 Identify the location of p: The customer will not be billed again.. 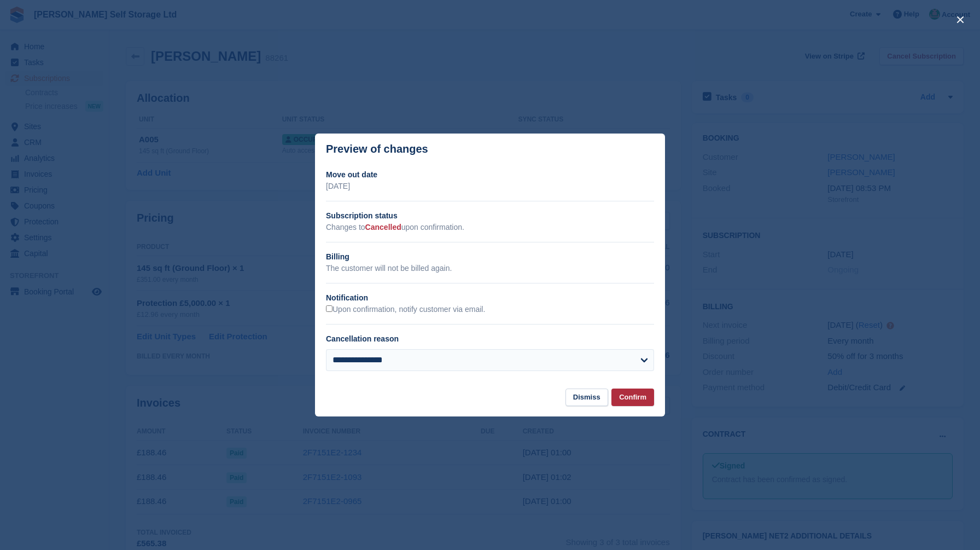
(490, 268).